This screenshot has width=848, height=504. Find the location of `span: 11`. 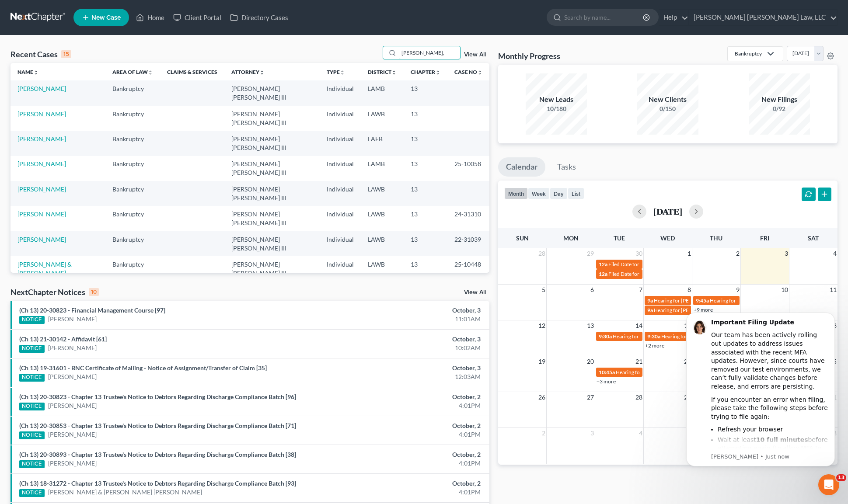

span: 11 is located at coordinates (833, 290).